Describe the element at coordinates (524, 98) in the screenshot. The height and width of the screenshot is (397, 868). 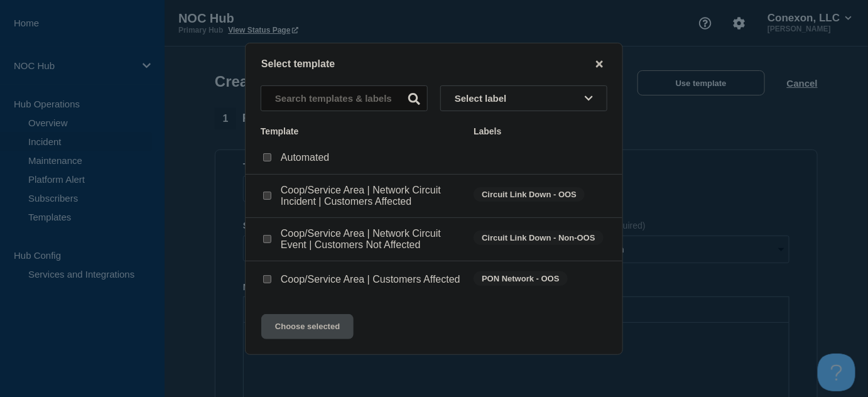
I see `button: Select label` at that location.